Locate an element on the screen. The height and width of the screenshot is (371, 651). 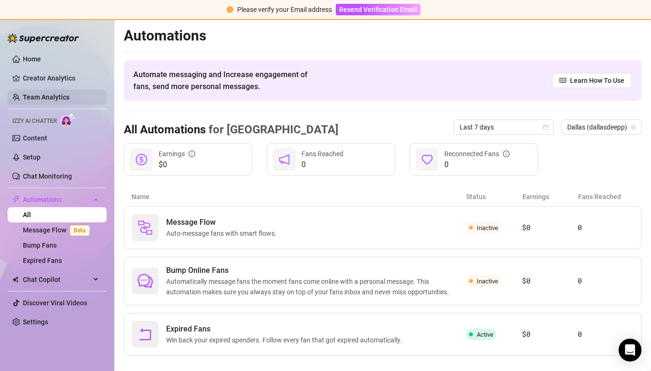
span: thunderbolt is located at coordinates (16, 200).